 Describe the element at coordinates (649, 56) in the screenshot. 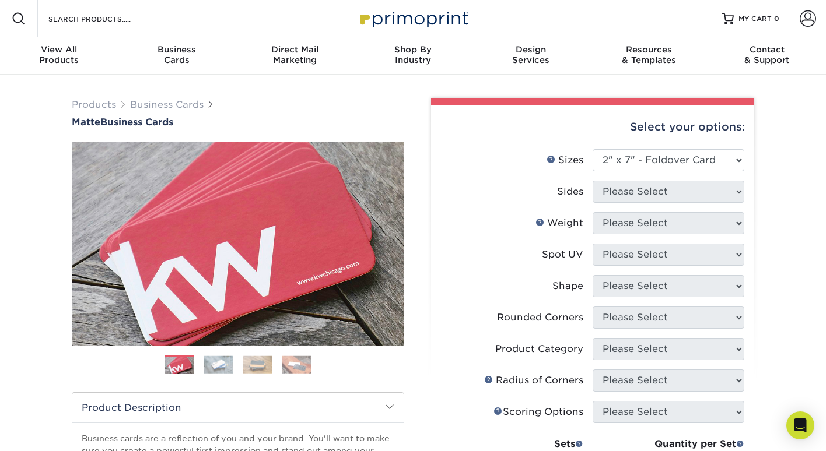

I see `a: Resources& Templates` at that location.